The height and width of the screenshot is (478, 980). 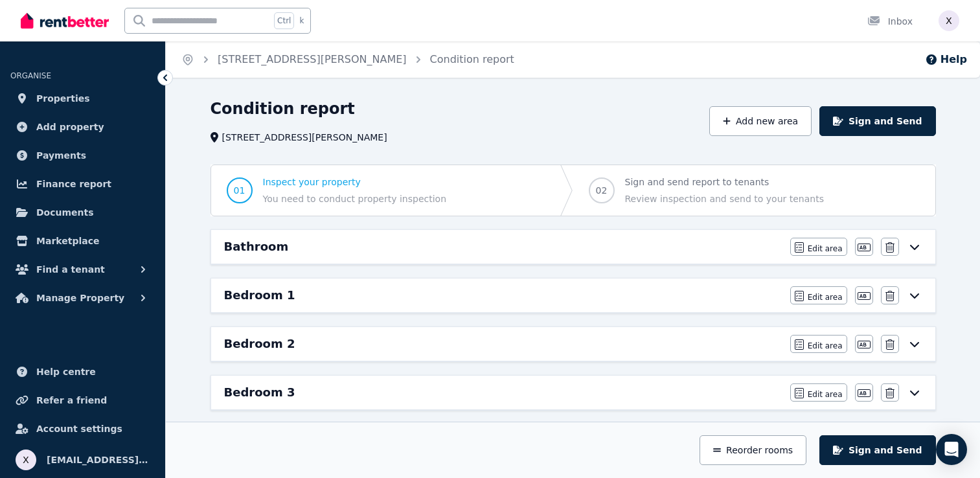 I want to click on span: Payments, so click(x=61, y=155).